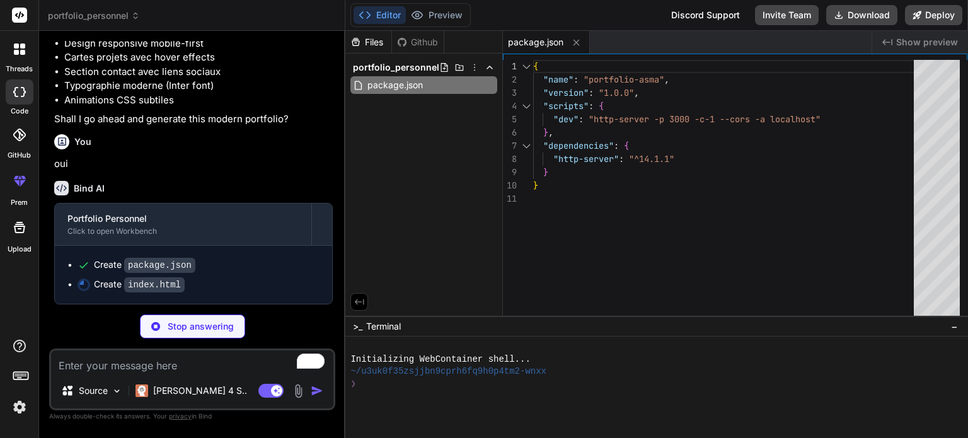 This screenshot has width=968, height=438. Describe the element at coordinates (624, 79) in the screenshot. I see `span: "portfolio-asma"` at that location.